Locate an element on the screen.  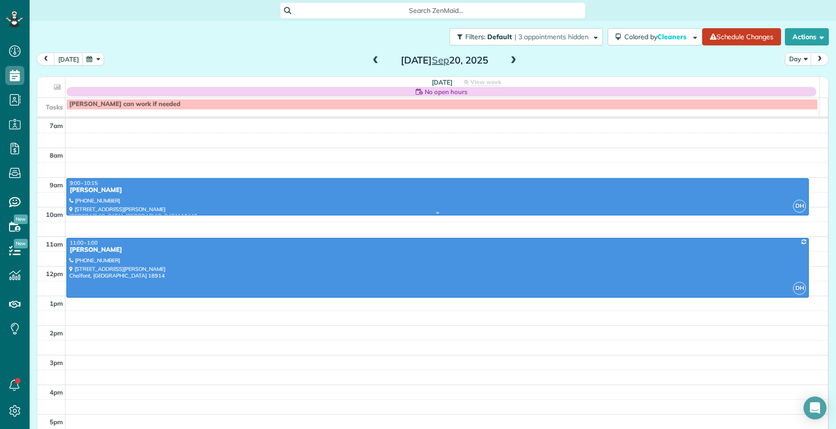
span: 8am is located at coordinates (56, 155).